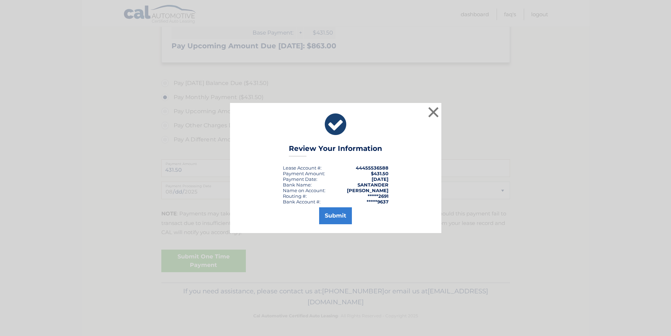 Image resolution: width=671 pixels, height=336 pixels. Describe the element at coordinates (302, 168) in the screenshot. I see `div: Lease Account #:` at that location.